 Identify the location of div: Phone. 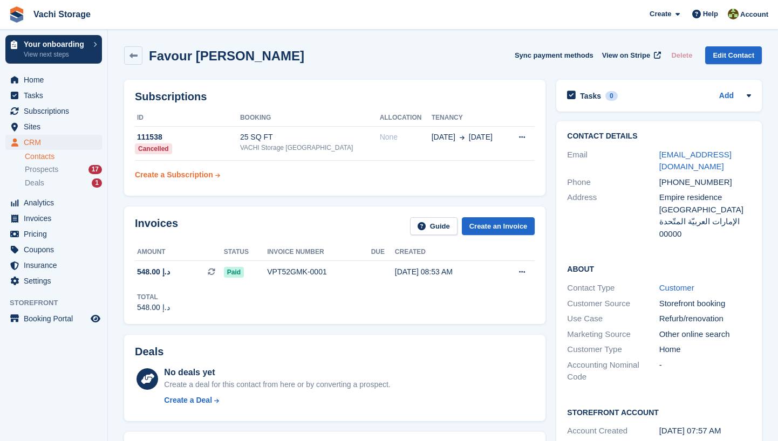
(613, 182).